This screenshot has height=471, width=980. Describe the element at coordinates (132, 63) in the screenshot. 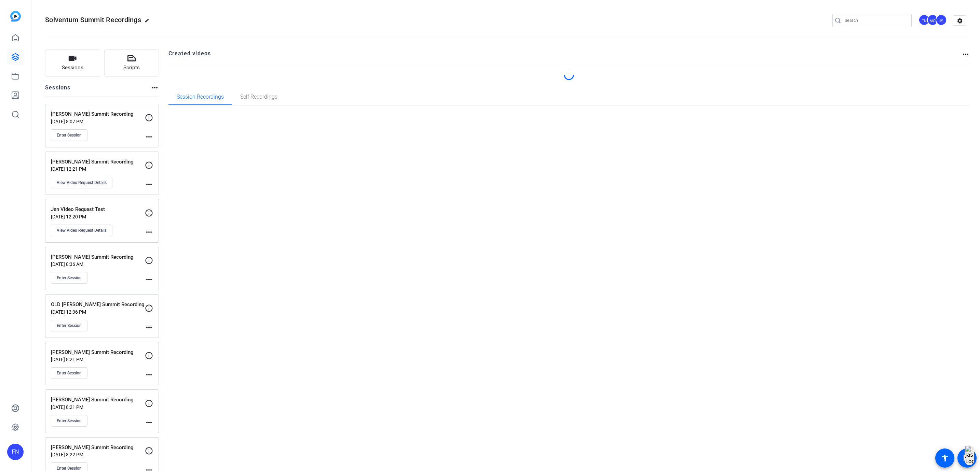

I see `button: Scripts` at that location.